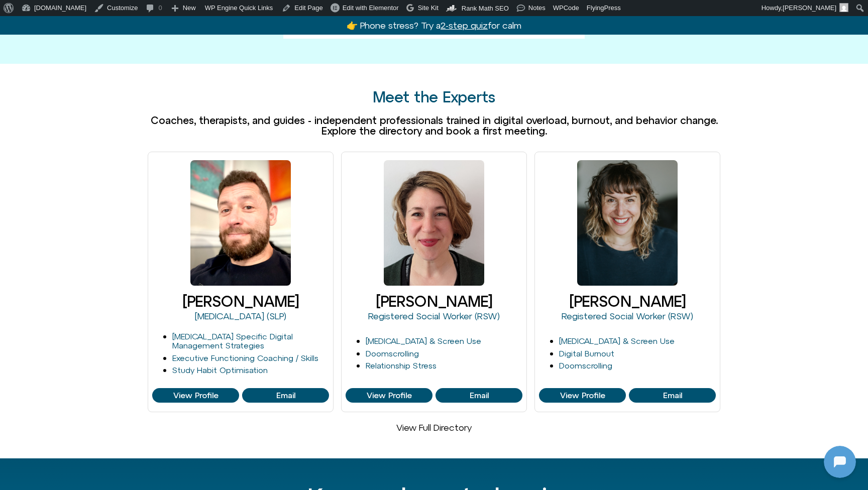 The width and height of the screenshot is (868, 490). I want to click on span: Coaches, therapists, and guides - independent professionals trained in digital overload, burnout,..., so click(434, 125).